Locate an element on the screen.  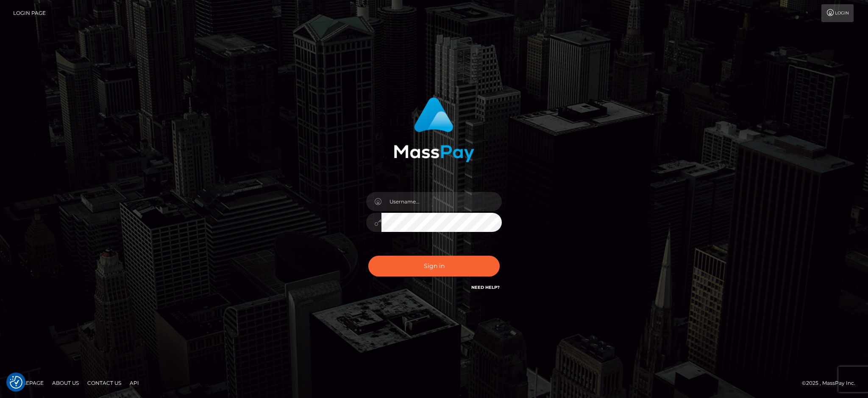
input: Username... is located at coordinates (442, 201).